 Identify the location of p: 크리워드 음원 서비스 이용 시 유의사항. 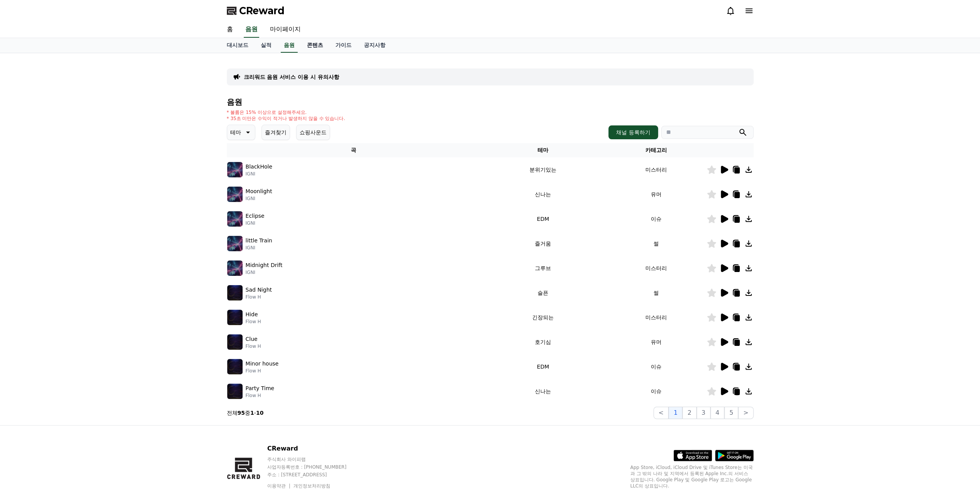
(291, 77).